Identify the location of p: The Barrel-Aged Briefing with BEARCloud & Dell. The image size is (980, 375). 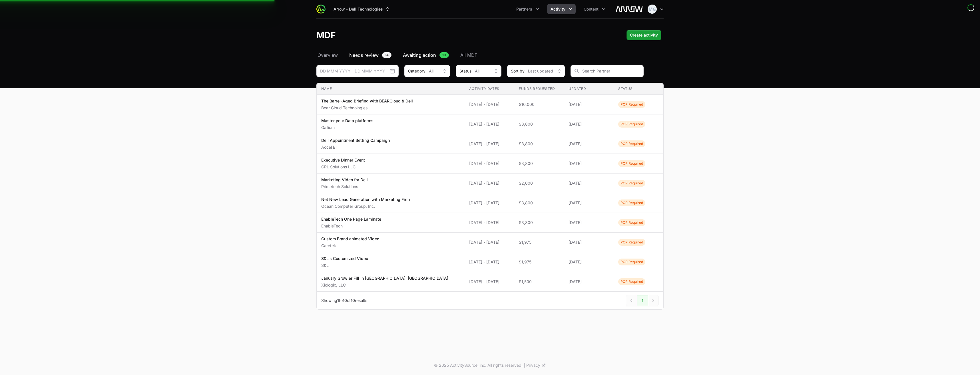
(367, 101).